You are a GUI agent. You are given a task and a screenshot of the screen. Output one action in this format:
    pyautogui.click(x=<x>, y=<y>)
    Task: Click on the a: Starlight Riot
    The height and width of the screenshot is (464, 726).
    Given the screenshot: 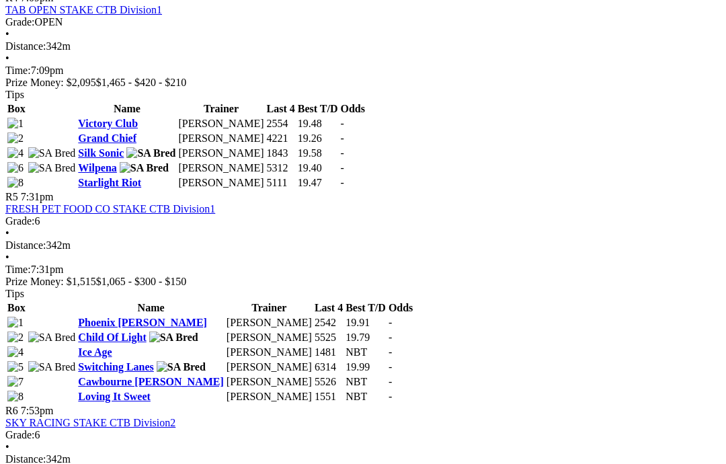 What is the action you would take?
    pyautogui.click(x=110, y=182)
    